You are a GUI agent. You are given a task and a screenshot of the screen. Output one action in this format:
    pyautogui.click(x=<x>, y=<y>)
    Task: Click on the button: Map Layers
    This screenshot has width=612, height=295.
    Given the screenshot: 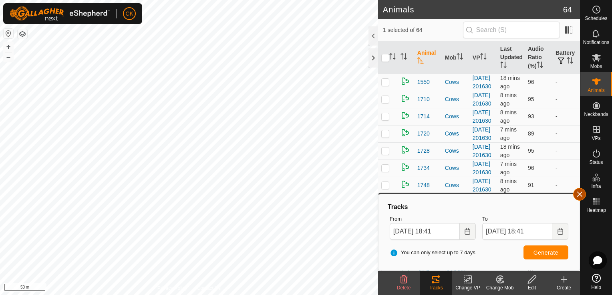 What is the action you would take?
    pyautogui.click(x=22, y=34)
    